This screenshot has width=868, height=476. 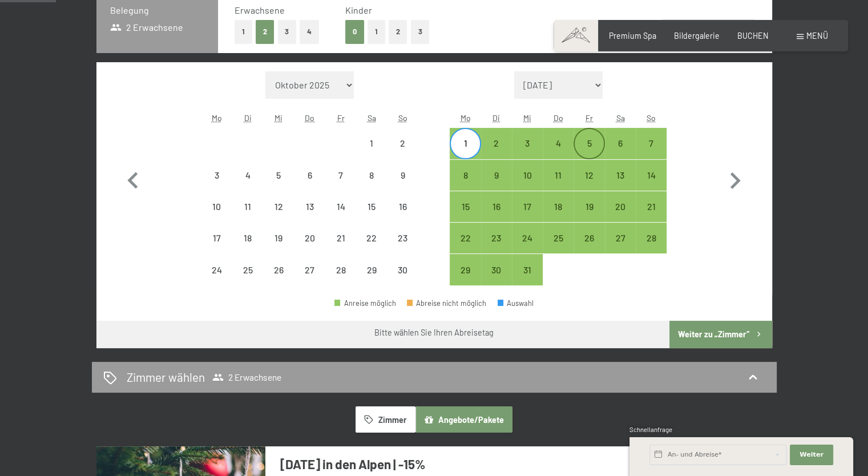 I want to click on div: 23, so click(x=402, y=248).